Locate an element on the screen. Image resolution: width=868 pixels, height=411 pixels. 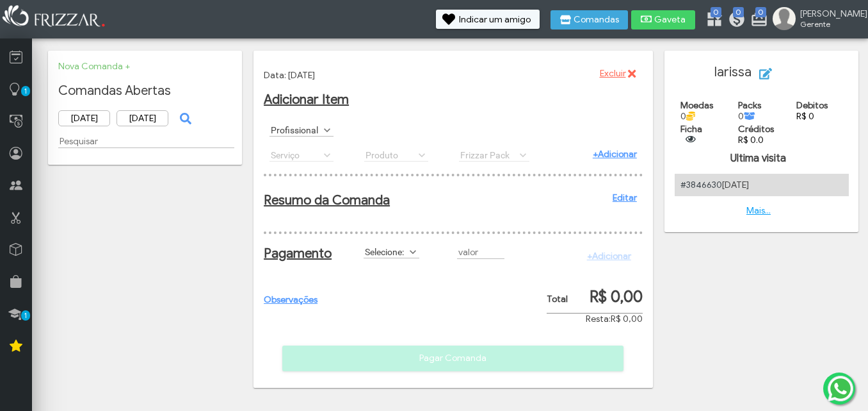
h2: Pagamento is located at coordinates (292, 253).